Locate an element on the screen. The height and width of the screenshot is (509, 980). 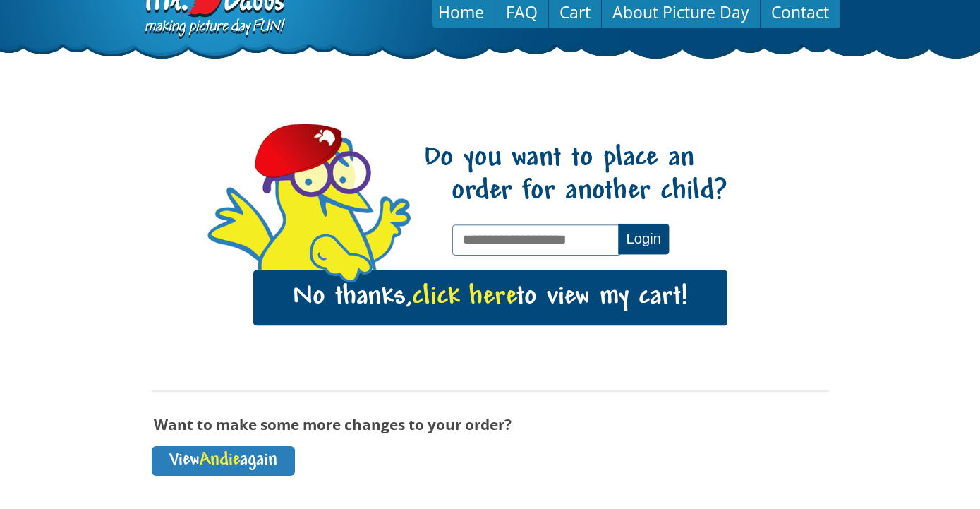
span: order for another child? is located at coordinates (575, 192).